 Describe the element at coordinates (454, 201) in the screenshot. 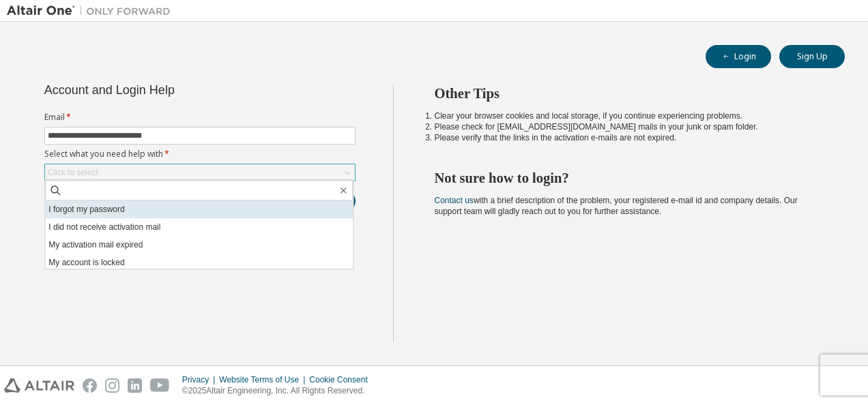

I see `a: Contact us` at that location.